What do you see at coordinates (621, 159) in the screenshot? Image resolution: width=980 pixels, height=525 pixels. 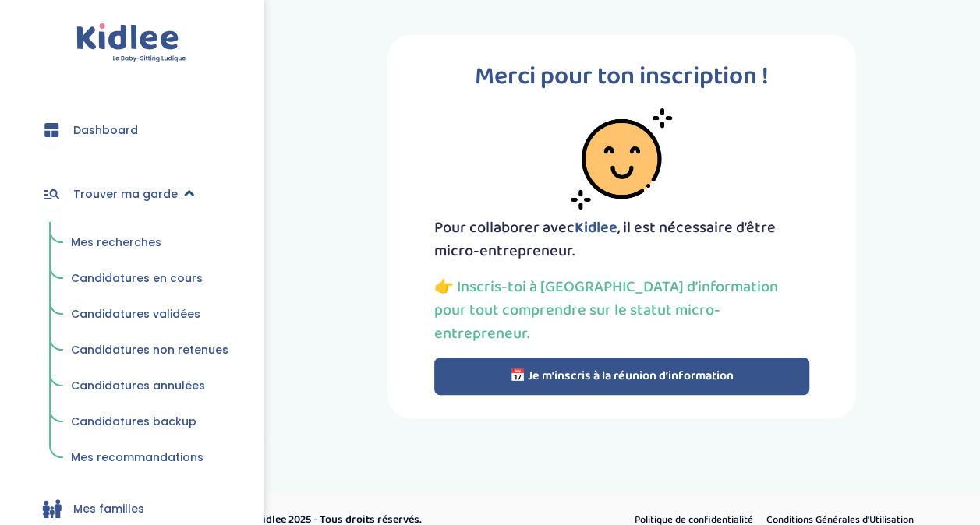 I see `img: smiley-face` at bounding box center [621, 159].